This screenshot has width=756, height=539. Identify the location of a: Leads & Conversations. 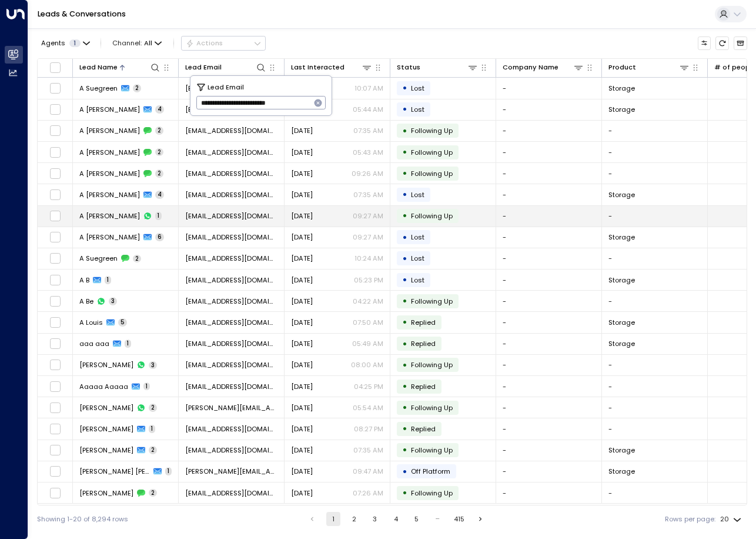
(82, 14).